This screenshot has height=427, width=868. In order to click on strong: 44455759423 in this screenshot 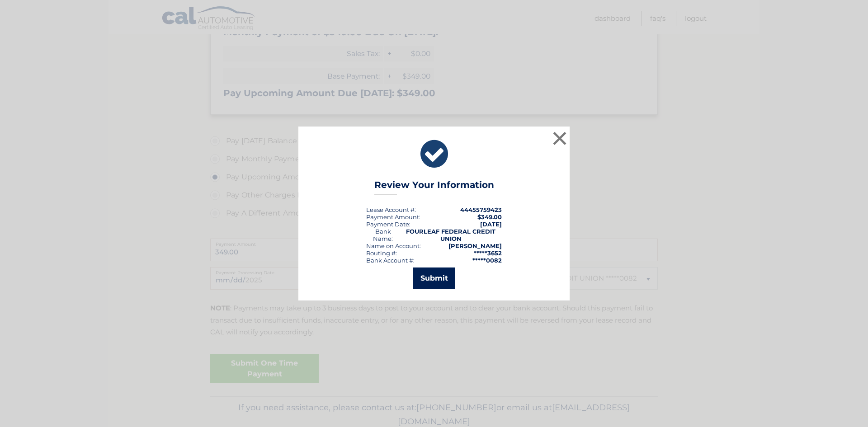, I will do `click(481, 209)`.